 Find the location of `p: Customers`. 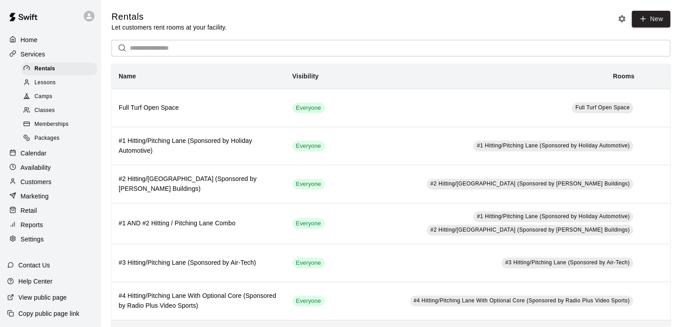

p: Customers is located at coordinates (36, 182).